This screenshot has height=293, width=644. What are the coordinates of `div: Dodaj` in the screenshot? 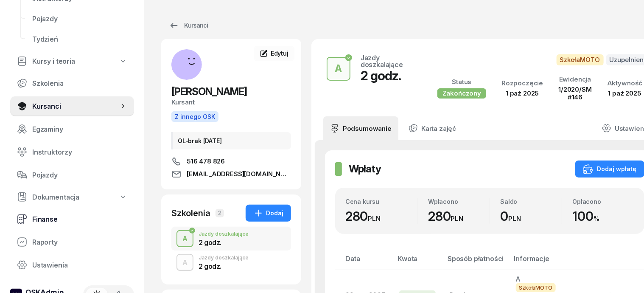 It's located at (268, 213).